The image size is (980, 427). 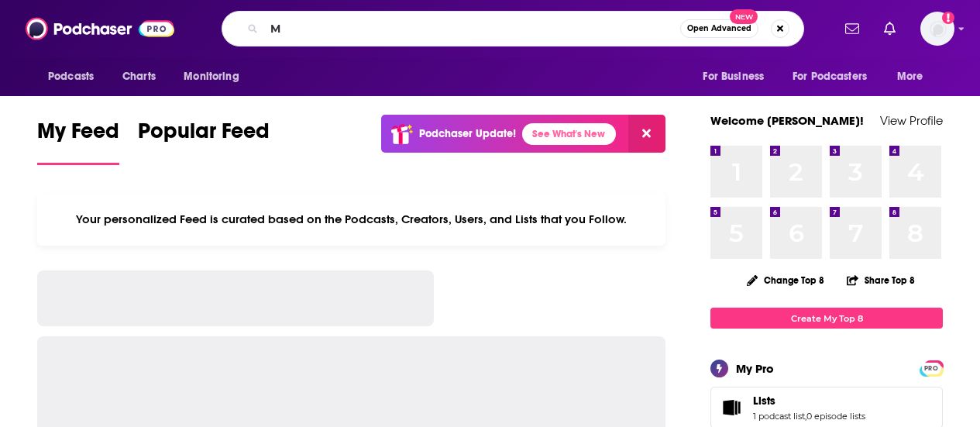 I want to click on span: New, so click(x=744, y=16).